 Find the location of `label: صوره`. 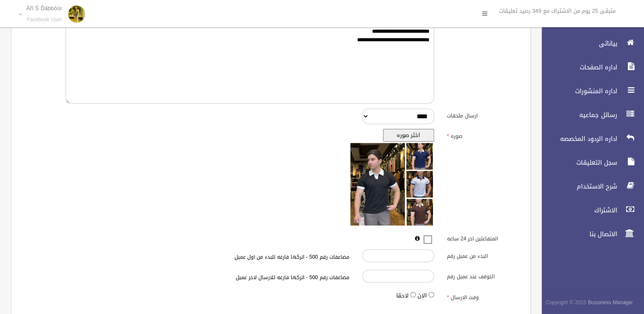

label: صوره is located at coordinates (483, 135).